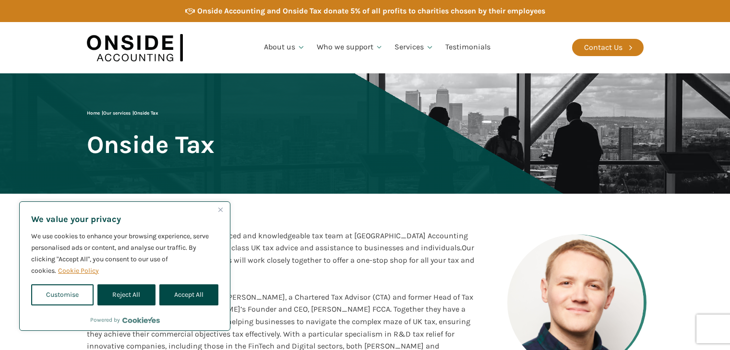  What do you see at coordinates (189, 295) in the screenshot?
I see `button: Accept All` at bounding box center [189, 295].